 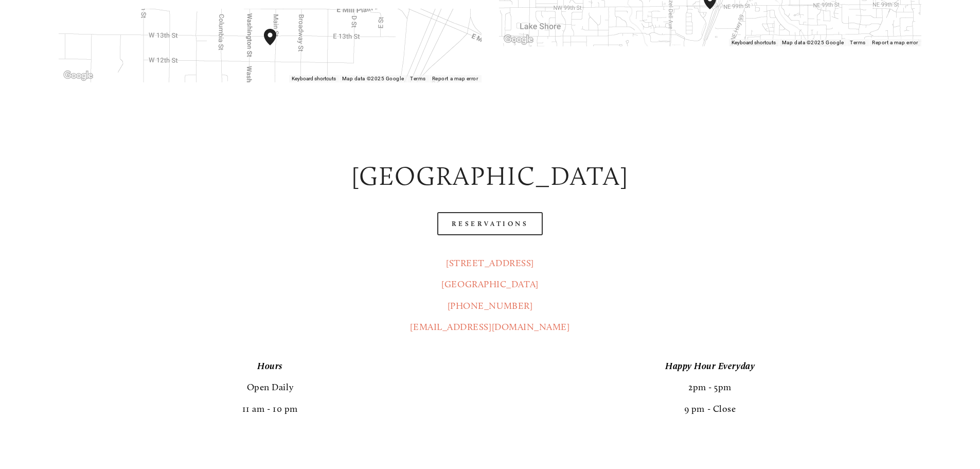 I want to click on p: 2pm - 5pm 9 pm - Close, so click(x=710, y=388).